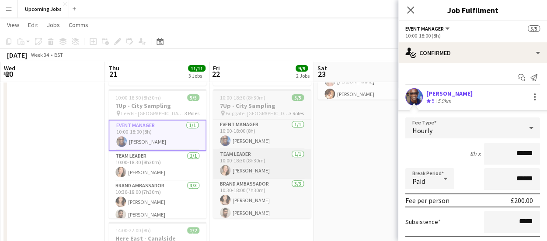 The image size is (547, 241). Describe the element at coordinates (13, 25) in the screenshot. I see `span: View` at that location.